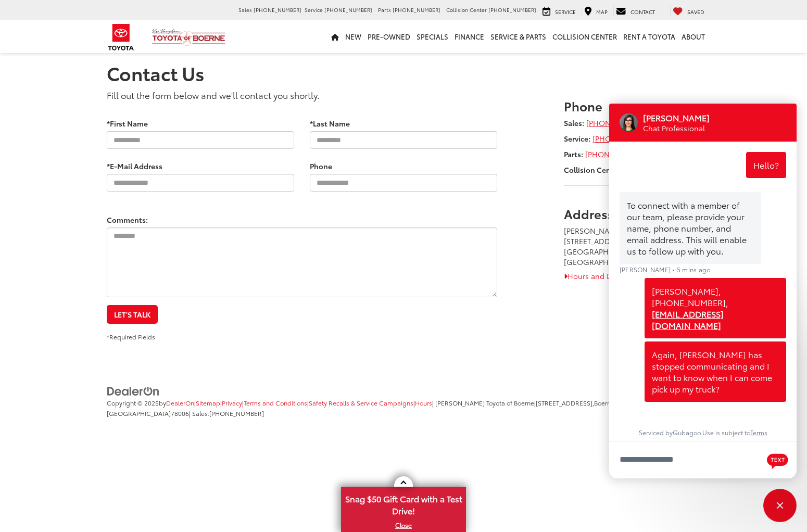 The image size is (807, 532). Describe the element at coordinates (404, 73) in the screenshot. I see `h1: Contact Us` at that location.